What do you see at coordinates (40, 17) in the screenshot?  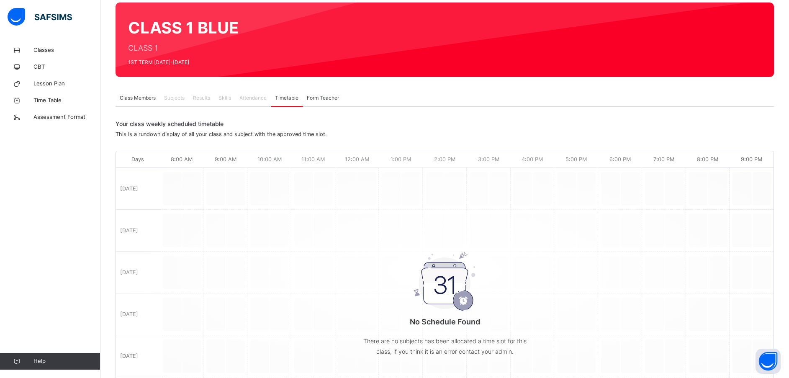 I see `img: safsims` at bounding box center [40, 17].